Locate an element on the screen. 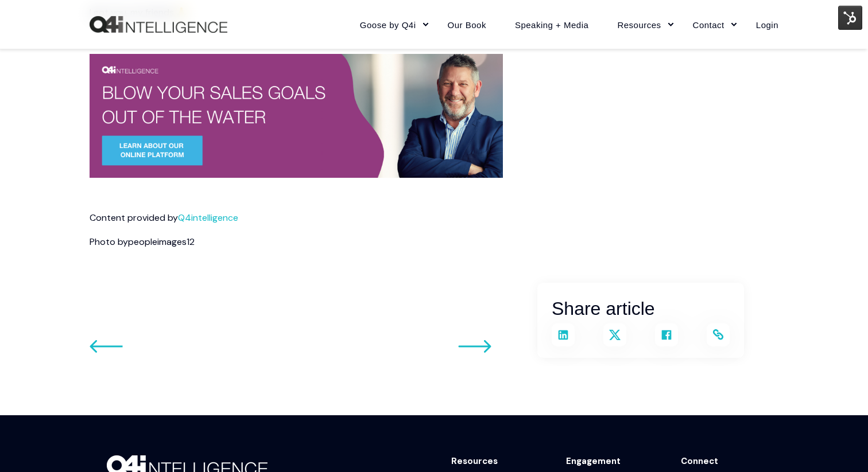 The width and height of the screenshot is (868, 472). a: Go to previous post is located at coordinates (475, 349).